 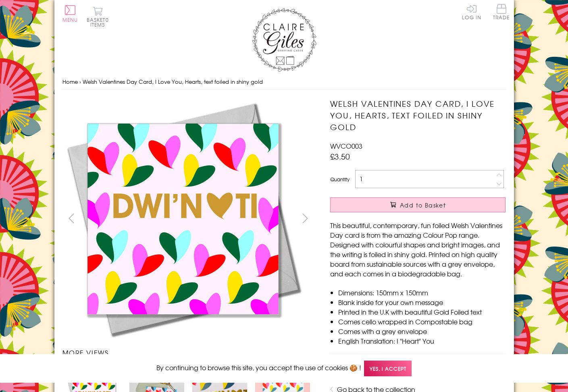 What do you see at coordinates (422, 341) in the screenshot?
I see `li: English Translation: I "Heart" You` at bounding box center [422, 341].